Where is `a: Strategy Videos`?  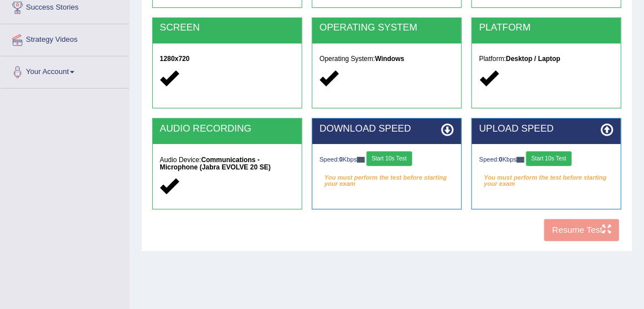 a: Strategy Videos is located at coordinates (65, 38).